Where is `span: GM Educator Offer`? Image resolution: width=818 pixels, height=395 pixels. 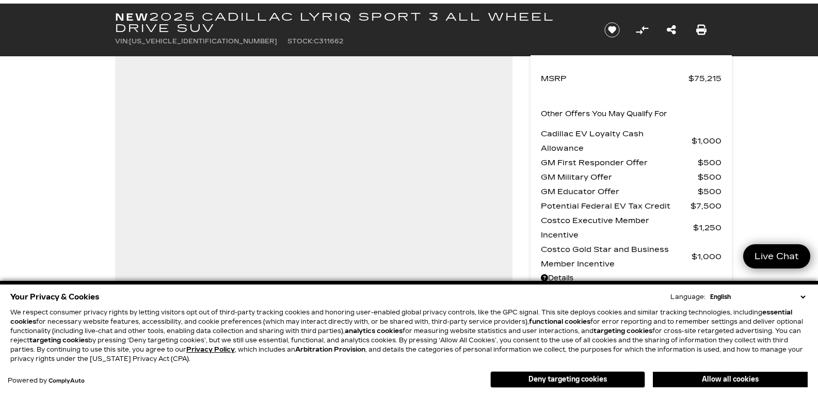
span: GM Educator Offer is located at coordinates (619, 192).